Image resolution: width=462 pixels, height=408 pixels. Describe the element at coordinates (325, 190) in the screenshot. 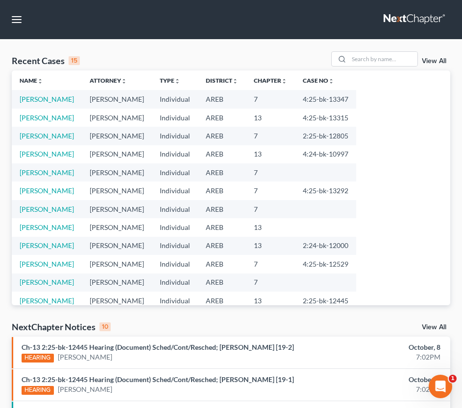

I see `td: 4:25-bk-13292` at that location.